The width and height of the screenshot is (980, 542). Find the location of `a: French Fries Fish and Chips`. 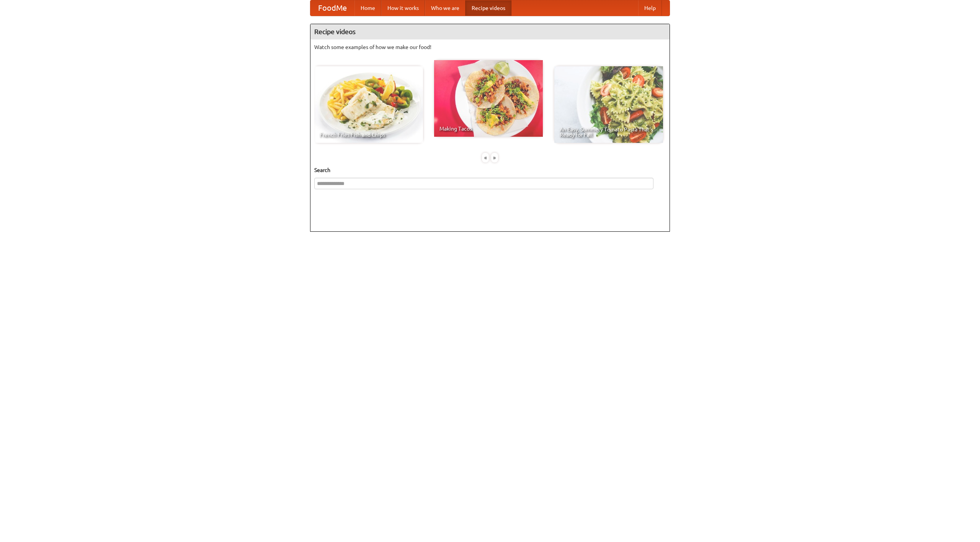

a: French Fries Fish and Chips is located at coordinates (369, 104).